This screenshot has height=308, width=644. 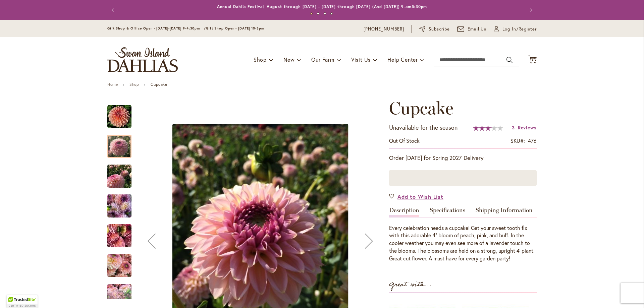 I want to click on a: Description, so click(x=404, y=212).